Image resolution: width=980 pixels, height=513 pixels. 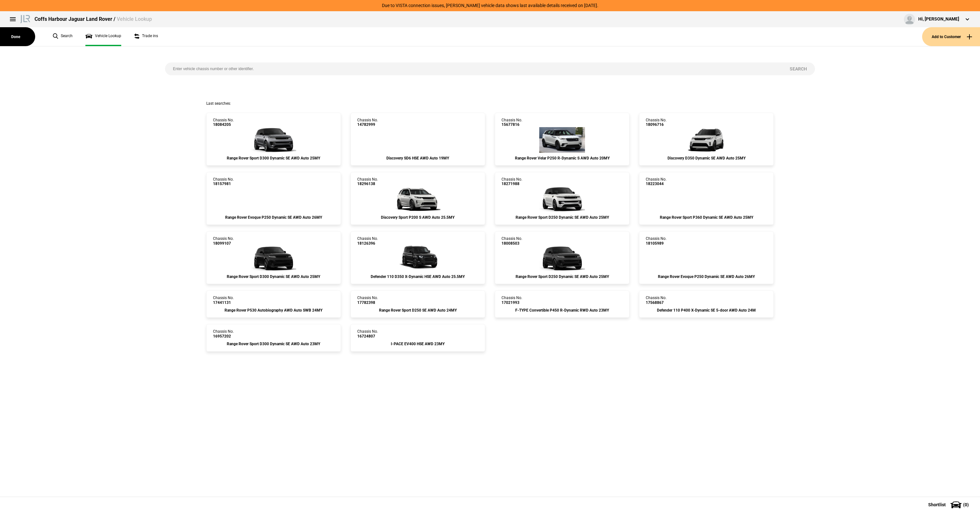 I want to click on img: 18296138_ext.jpeg, so click(x=418, y=199).